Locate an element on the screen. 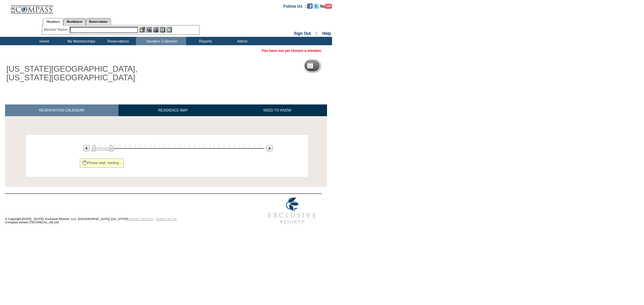  a: TERMS OF USE is located at coordinates (166, 219).